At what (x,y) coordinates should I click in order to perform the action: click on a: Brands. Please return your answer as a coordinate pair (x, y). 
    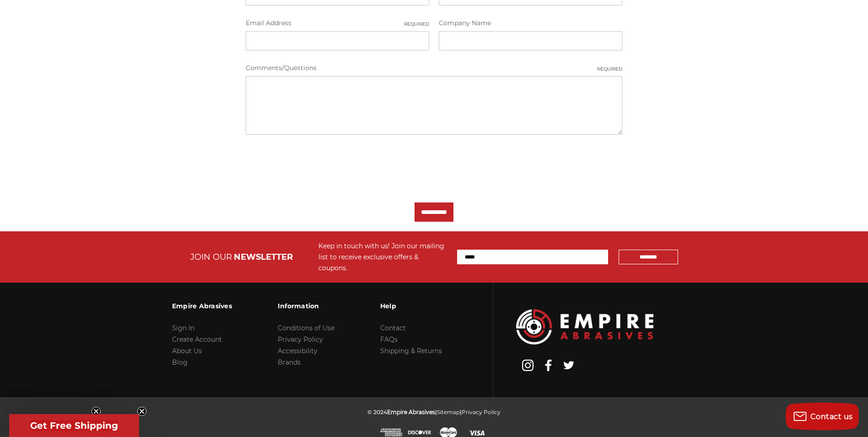
    Looking at the image, I should click on (290, 362).